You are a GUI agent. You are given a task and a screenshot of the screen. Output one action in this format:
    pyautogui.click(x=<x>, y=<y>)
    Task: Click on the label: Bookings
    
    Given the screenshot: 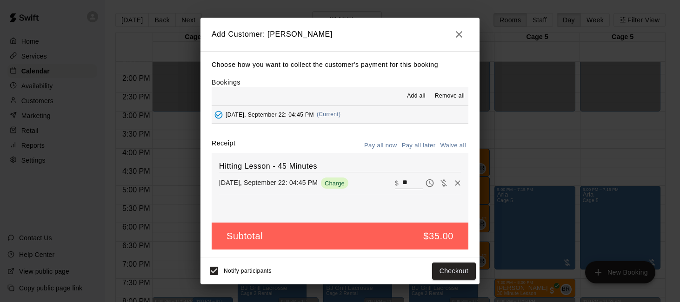 What is the action you would take?
    pyautogui.click(x=226, y=82)
    